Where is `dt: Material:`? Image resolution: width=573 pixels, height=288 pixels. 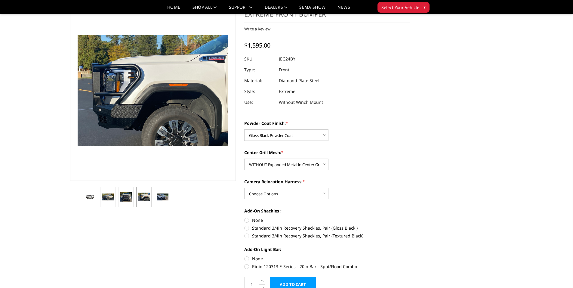 dt: Material: is located at coordinates (259, 81).